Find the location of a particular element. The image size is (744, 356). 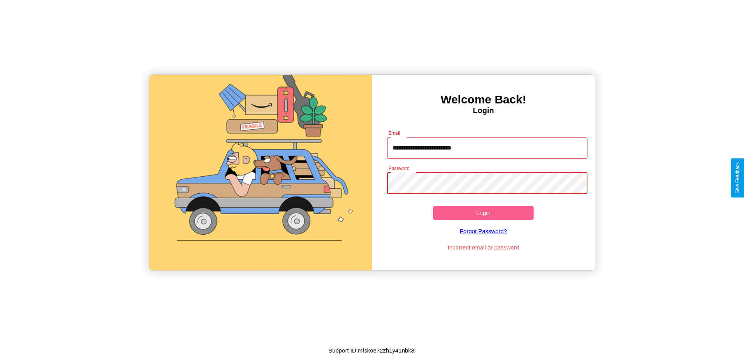

button: Login is located at coordinates (484, 213).